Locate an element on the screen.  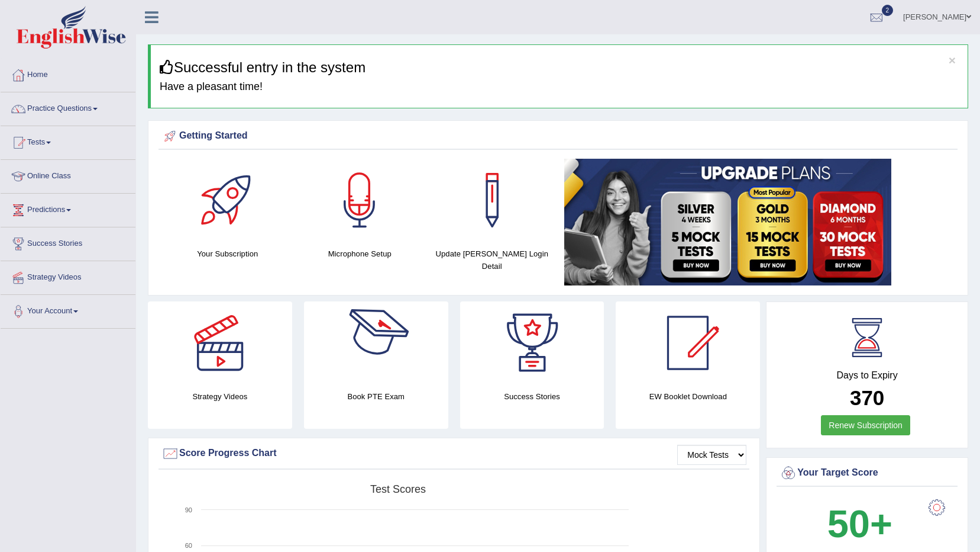
h4: Book PTE Exam is located at coordinates (376, 396).